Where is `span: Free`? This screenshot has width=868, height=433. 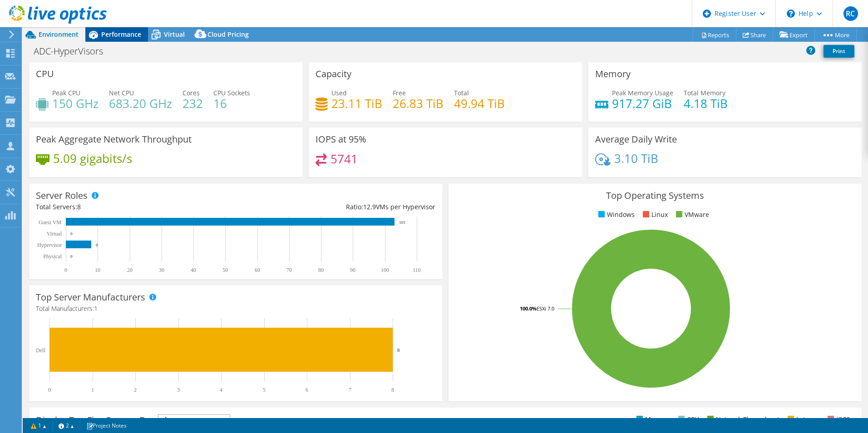
span: Free is located at coordinates (399, 92).